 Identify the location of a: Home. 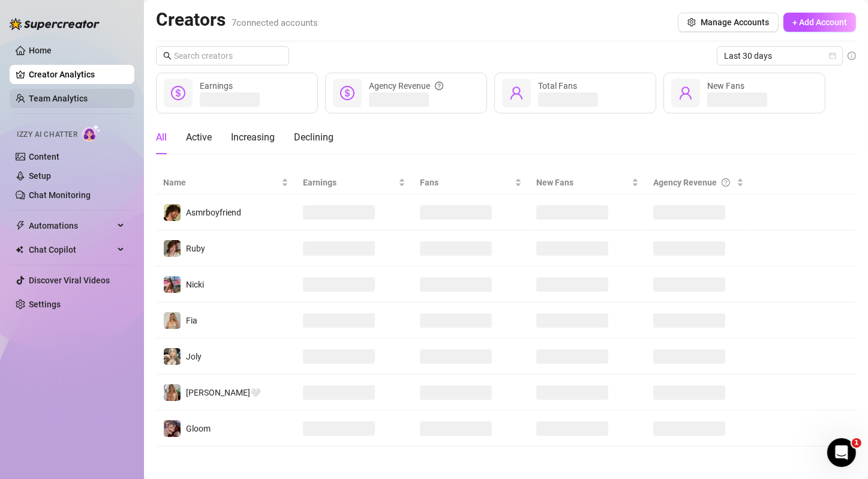
(40, 50).